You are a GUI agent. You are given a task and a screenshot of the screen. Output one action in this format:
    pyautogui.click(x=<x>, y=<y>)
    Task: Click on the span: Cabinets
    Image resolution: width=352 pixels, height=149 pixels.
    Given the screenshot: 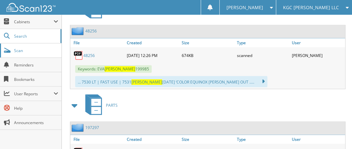 What is the action you would take?
    pyautogui.click(x=34, y=22)
    